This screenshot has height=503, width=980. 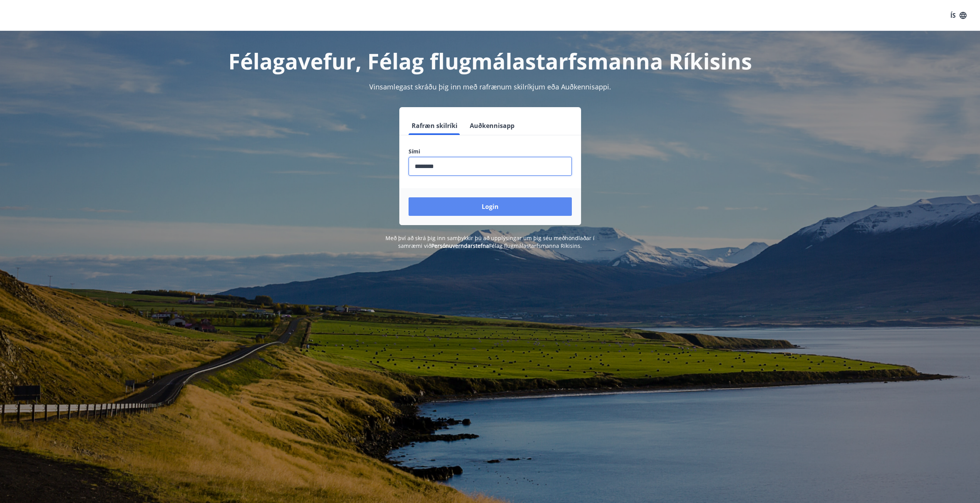 I want to click on button: ÍS, so click(x=958, y=15).